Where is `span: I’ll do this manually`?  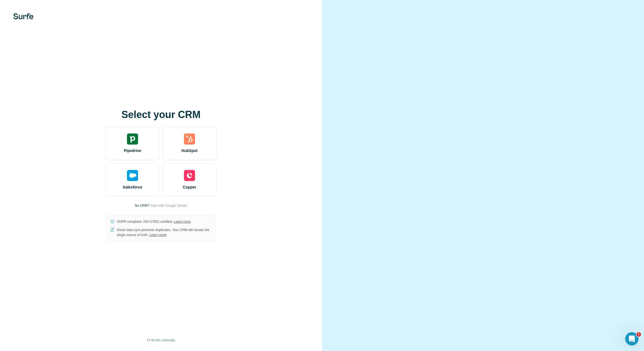
span: I’ll do this manually is located at coordinates (160, 341).